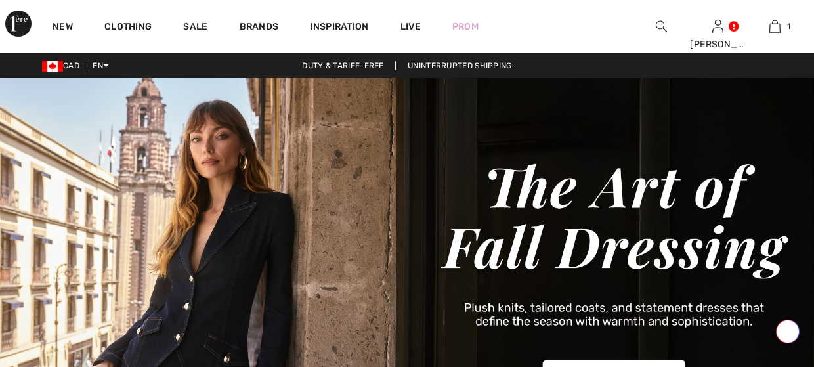  What do you see at coordinates (100, 66) in the screenshot?
I see `span: EN` at bounding box center [100, 66].